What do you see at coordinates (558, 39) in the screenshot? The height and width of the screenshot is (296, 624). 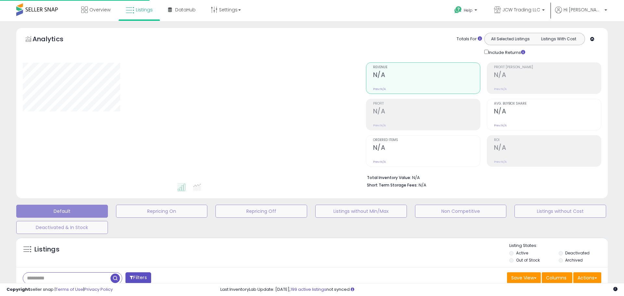 I see `button: Listings With Cost` at bounding box center [558, 39].